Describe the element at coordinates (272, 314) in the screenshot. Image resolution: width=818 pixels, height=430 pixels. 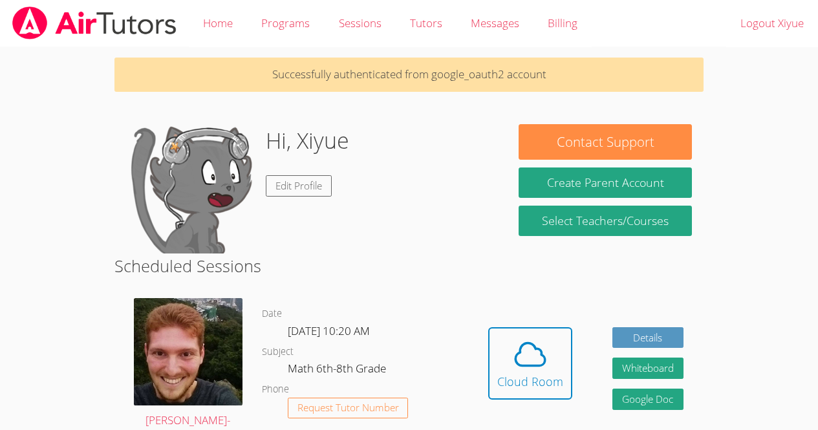
I see `dt: Date` at that location.